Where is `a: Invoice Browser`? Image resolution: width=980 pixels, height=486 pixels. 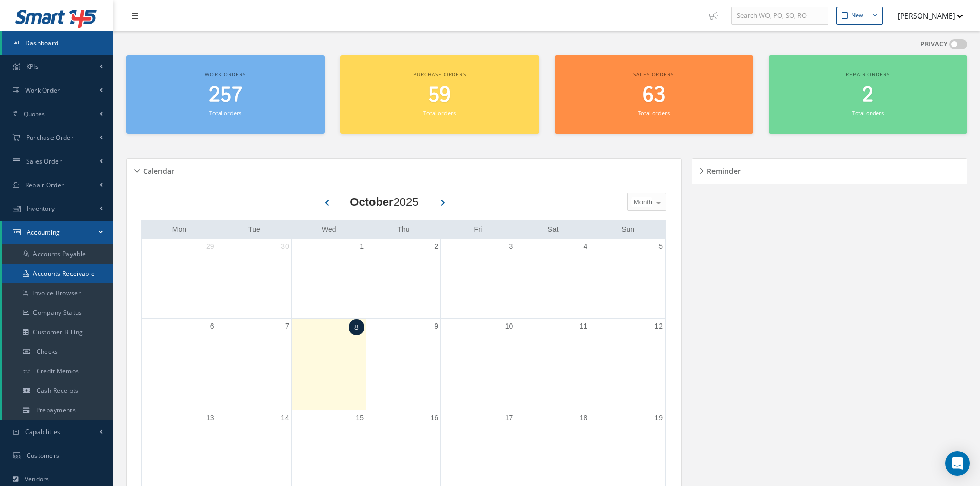 a: Invoice Browser is located at coordinates (57, 293).